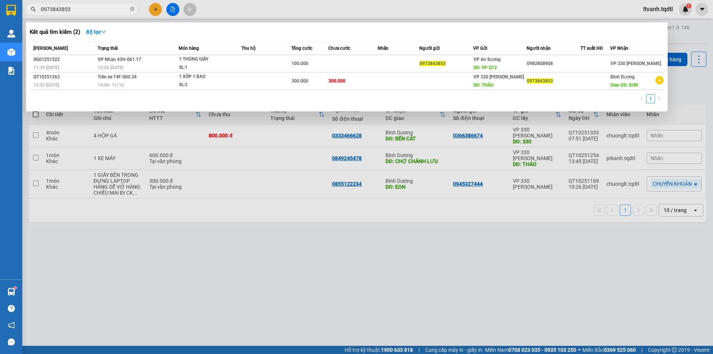 The height and width of the screenshot is (354, 713). What do you see at coordinates (111, 85) in the screenshot?
I see `span: 14:00 - 11/10` at bounding box center [111, 85].